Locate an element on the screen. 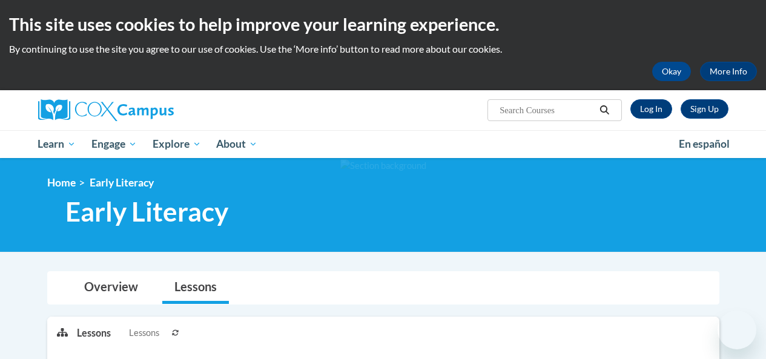  a: Log In is located at coordinates (651, 109).